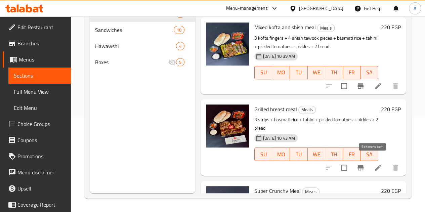  What do you see at coordinates (37, 124) in the screenshot?
I see `a: Choice Groups` at bounding box center [37, 124].